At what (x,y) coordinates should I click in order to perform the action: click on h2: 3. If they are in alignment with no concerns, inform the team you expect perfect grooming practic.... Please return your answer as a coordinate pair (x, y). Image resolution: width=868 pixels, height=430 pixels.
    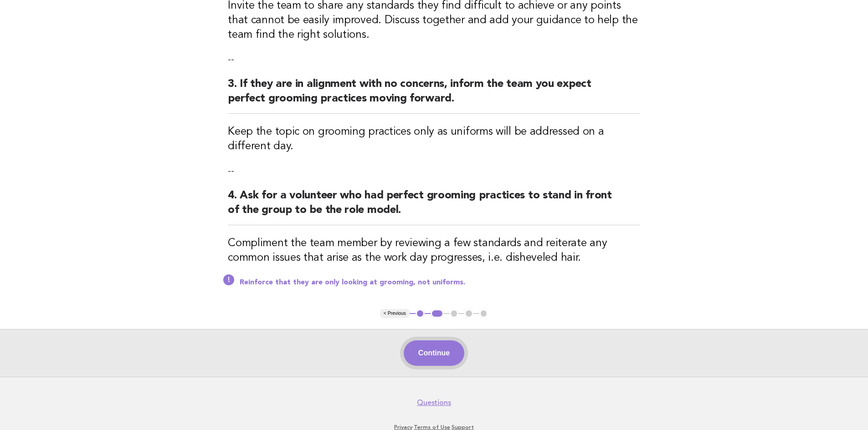
    Looking at the image, I should click on (434, 95).